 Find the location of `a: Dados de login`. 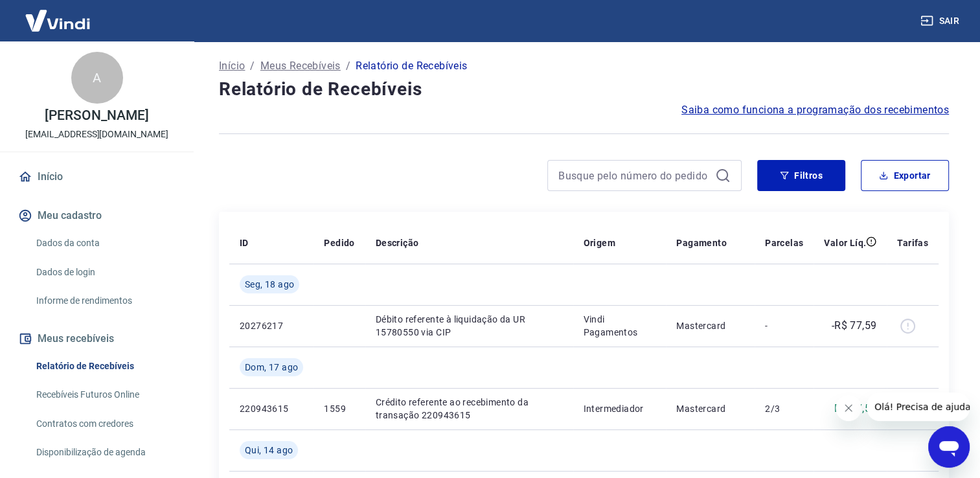

a: Dados de login is located at coordinates (105, 272).